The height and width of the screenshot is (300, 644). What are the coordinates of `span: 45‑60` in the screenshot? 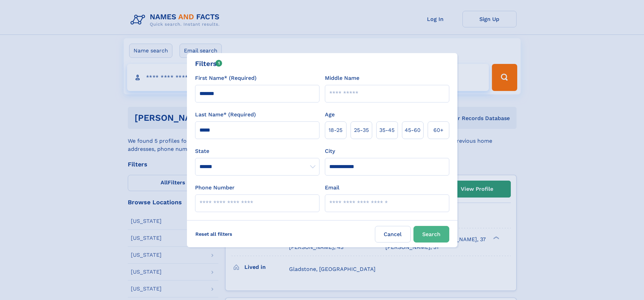 It's located at (413, 130).